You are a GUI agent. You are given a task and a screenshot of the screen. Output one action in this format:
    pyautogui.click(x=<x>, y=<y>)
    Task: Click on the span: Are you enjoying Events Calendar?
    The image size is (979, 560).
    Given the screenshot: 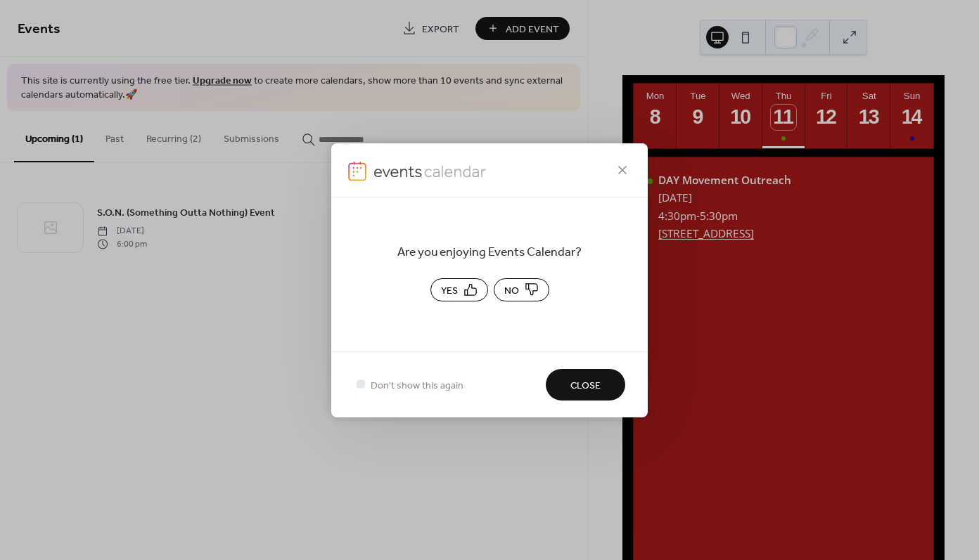 What is the action you would take?
    pyautogui.click(x=490, y=252)
    